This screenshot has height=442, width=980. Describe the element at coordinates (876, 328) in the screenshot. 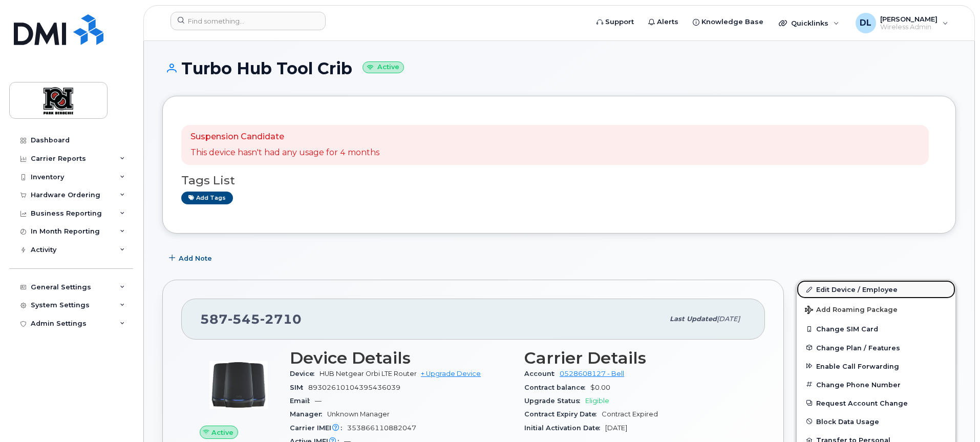

I see `button: Change SIM Card` at that location.